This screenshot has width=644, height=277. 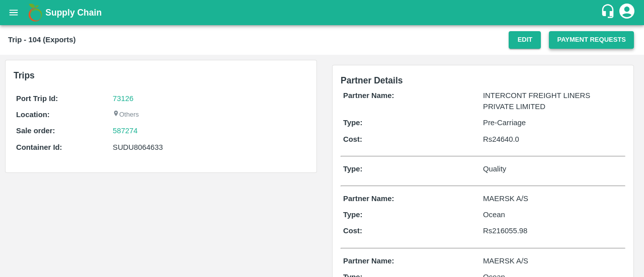 What do you see at coordinates (73, 13) in the screenshot?
I see `b: Supply Chain` at bounding box center [73, 13].